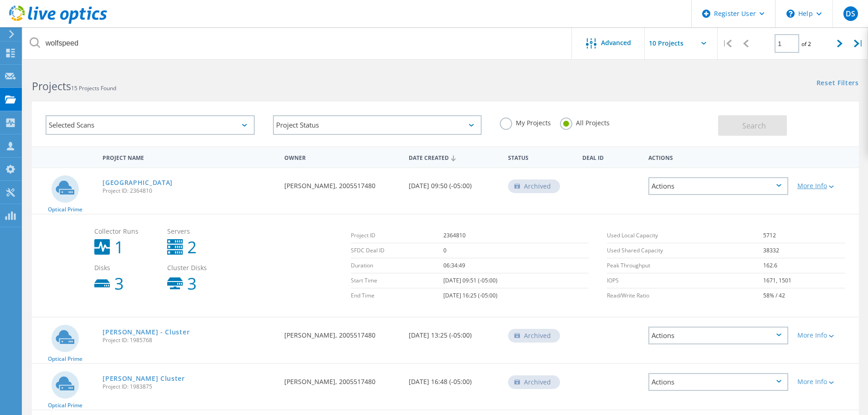 This screenshot has width=868, height=415. Describe the element at coordinates (685, 250) in the screenshot. I see `td: Used Shared Capacity` at that location.